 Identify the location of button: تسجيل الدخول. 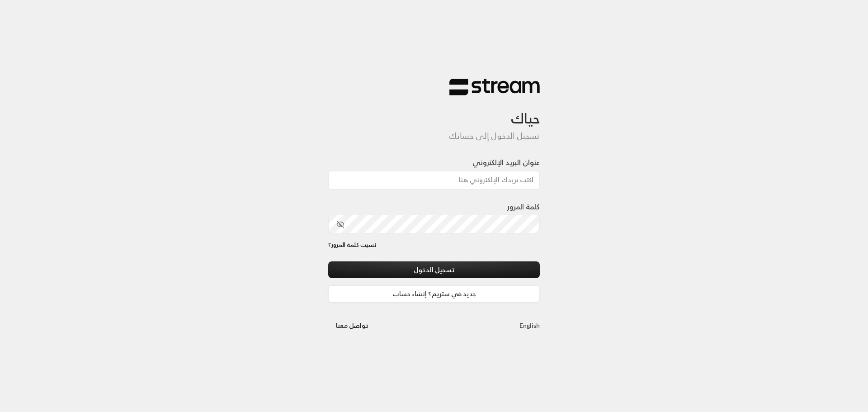
(434, 270).